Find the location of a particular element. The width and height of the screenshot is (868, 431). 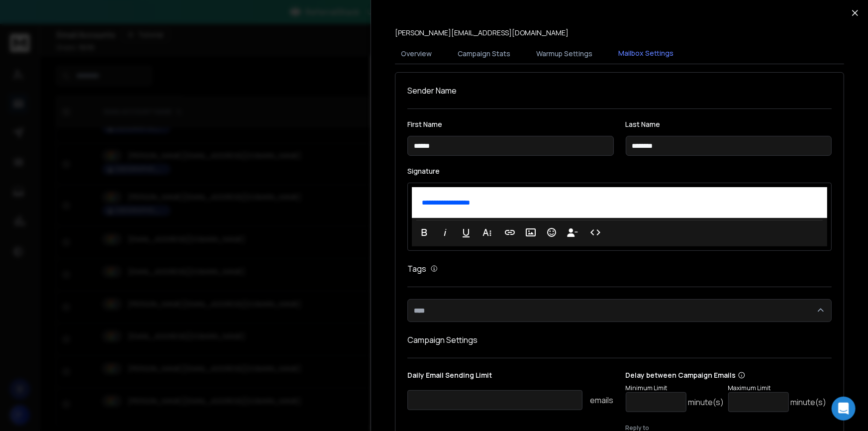

p: Minimum Limit is located at coordinates (676, 388).